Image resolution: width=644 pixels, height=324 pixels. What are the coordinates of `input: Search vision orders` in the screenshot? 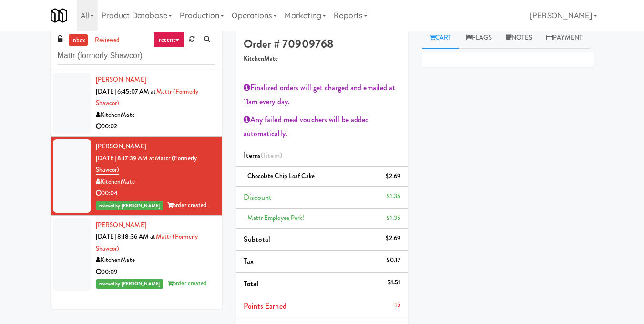 It's located at (137, 56).